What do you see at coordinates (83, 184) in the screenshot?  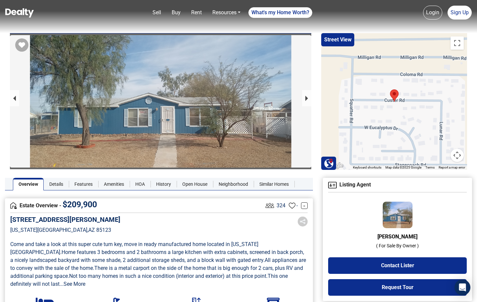 I see `a: Features` at bounding box center [83, 184].